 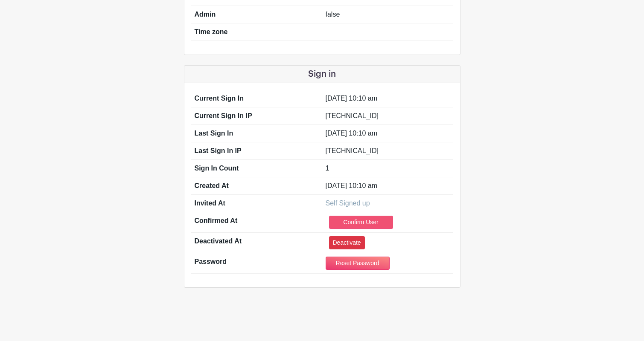 I want to click on strong: Current Sign In IP, so click(x=224, y=116).